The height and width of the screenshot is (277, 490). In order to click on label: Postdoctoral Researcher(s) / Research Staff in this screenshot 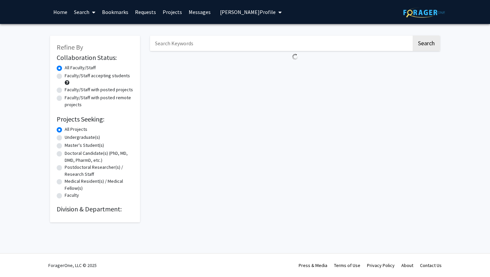, I will do `click(99, 171)`.